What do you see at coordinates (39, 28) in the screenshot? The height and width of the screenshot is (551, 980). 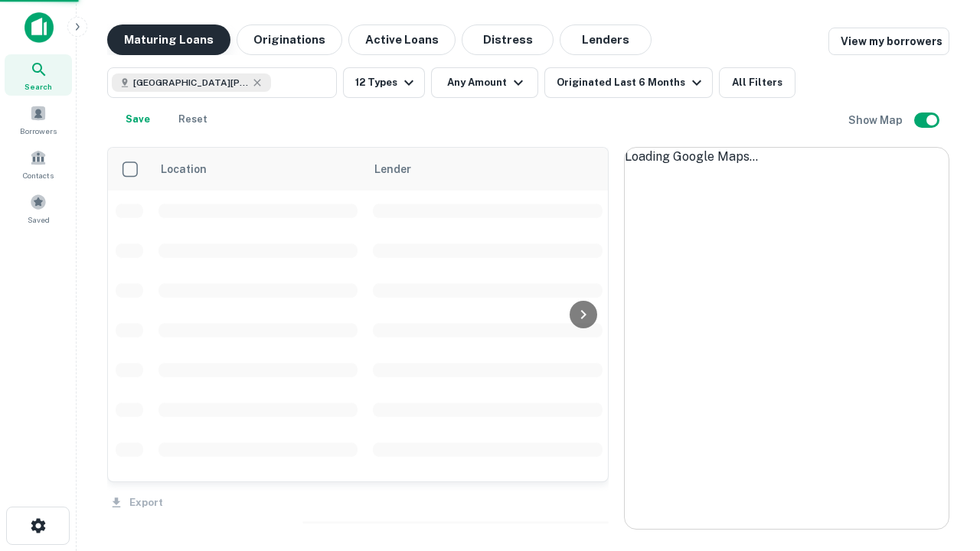 I see `img: capitalize-icon.png` at bounding box center [39, 28].